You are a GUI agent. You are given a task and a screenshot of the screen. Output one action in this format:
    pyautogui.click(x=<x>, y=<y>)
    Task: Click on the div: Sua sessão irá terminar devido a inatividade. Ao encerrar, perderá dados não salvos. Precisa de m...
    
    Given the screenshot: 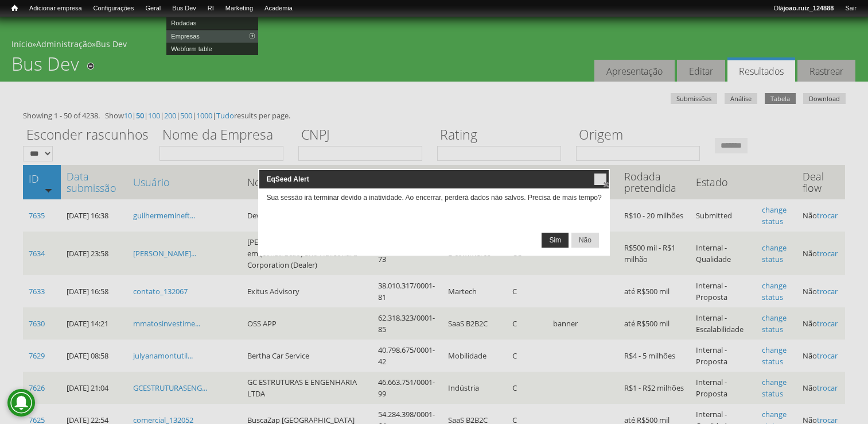 What is the action you would take?
    pyautogui.click(x=434, y=205)
    